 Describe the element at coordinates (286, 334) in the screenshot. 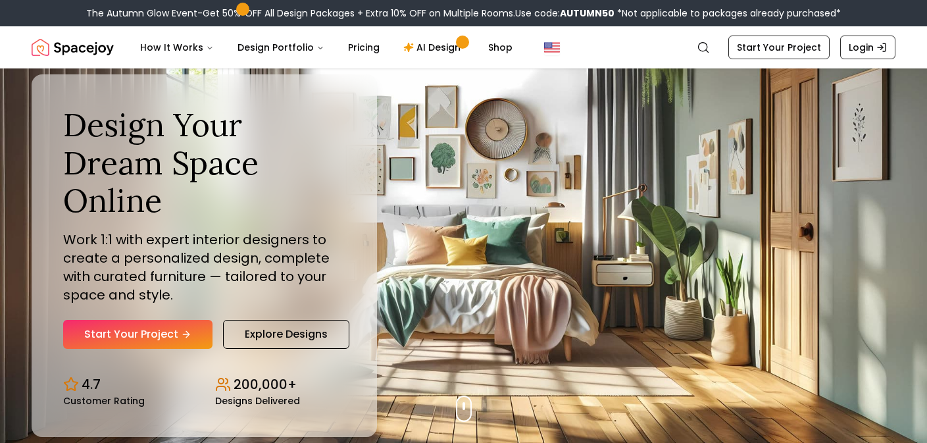

I see `a: Explore Designs` at that location.